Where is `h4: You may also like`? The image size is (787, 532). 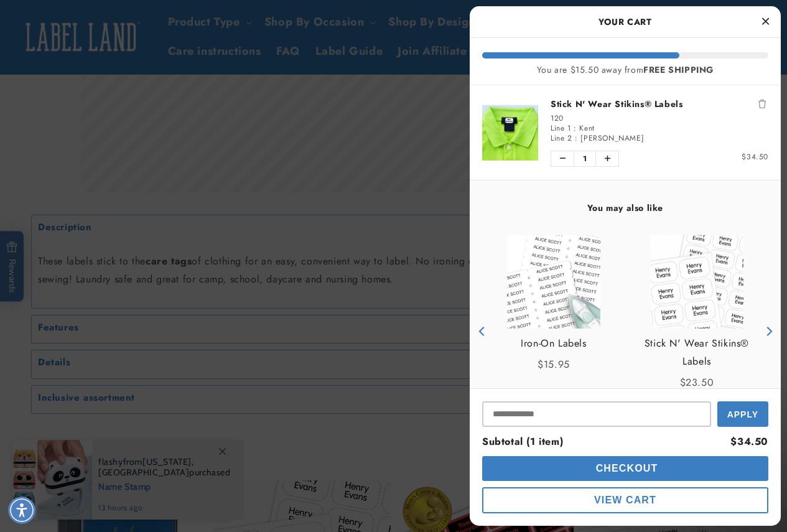 h4: You may also like is located at coordinates (625, 208).